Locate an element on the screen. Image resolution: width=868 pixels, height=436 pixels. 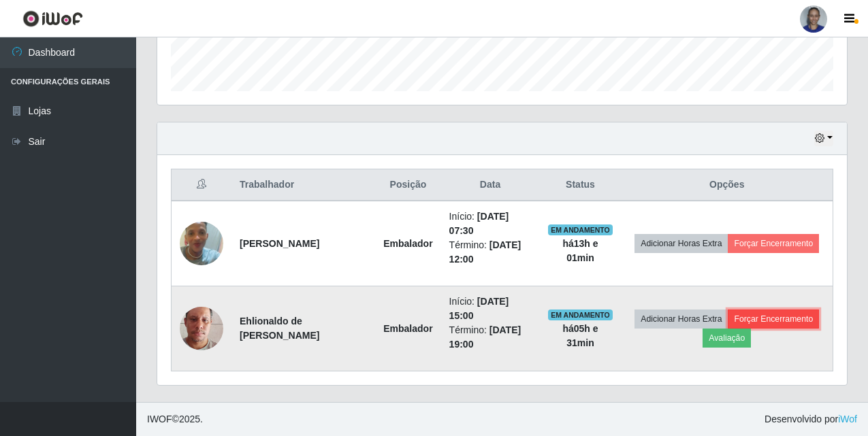
strong: há 05 h e 31 min is located at coordinates (580, 335).